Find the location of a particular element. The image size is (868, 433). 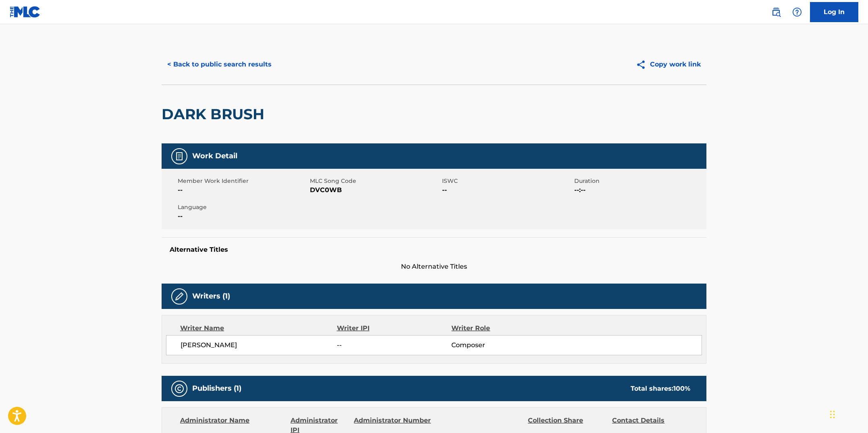

div: Chat Widget is located at coordinates (848, 414).